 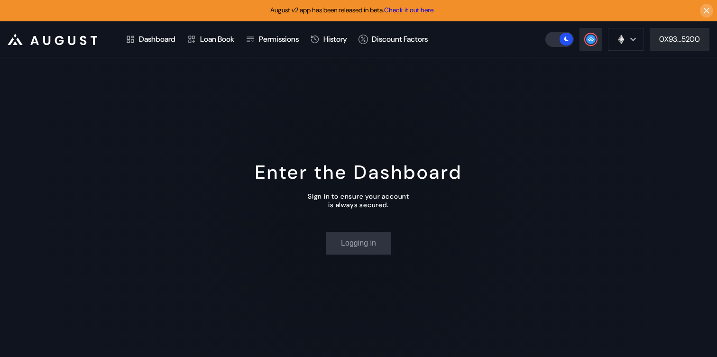 What do you see at coordinates (272, 39) in the screenshot?
I see `a: Permissions` at bounding box center [272, 39].